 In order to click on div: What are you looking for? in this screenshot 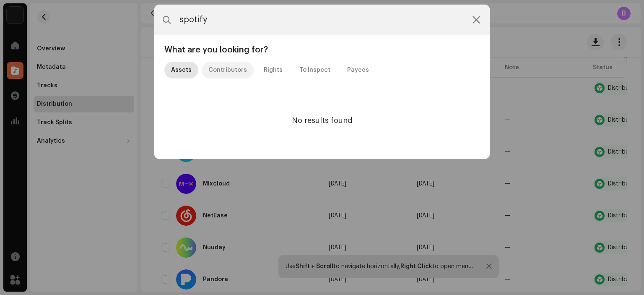, I will do `click(322, 50)`.